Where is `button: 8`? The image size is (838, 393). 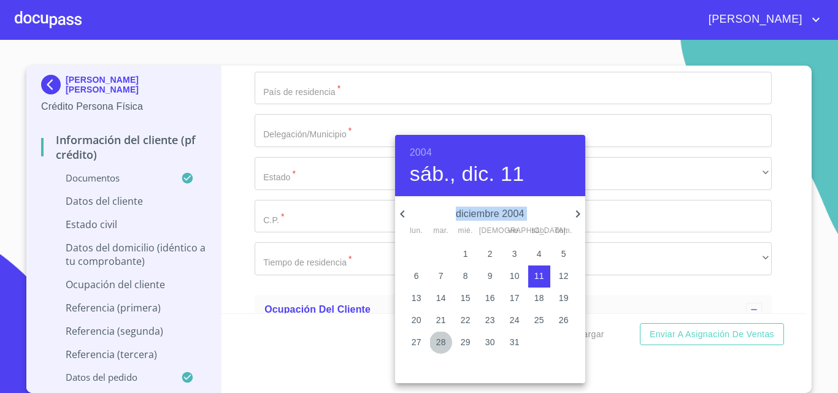 button: 8 is located at coordinates (465, 277).